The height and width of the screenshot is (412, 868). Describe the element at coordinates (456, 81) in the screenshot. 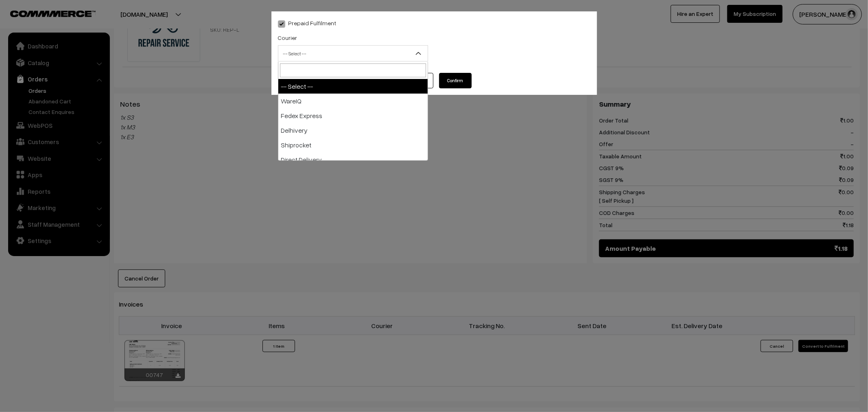

I see `button: Confirm` at that location.